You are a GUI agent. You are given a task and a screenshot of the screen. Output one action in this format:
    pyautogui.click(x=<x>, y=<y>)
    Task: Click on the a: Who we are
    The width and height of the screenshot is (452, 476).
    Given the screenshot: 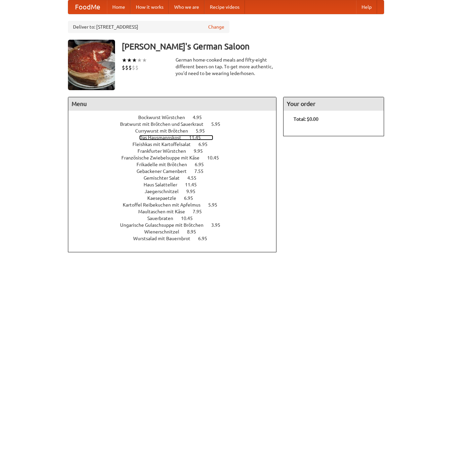 What is the action you would take?
    pyautogui.click(x=186, y=7)
    